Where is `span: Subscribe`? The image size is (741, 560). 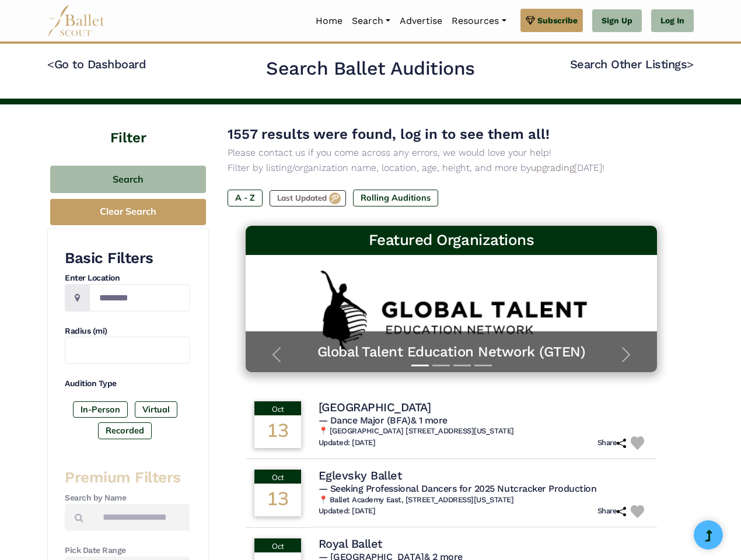 span: Subscribe is located at coordinates (558, 20).